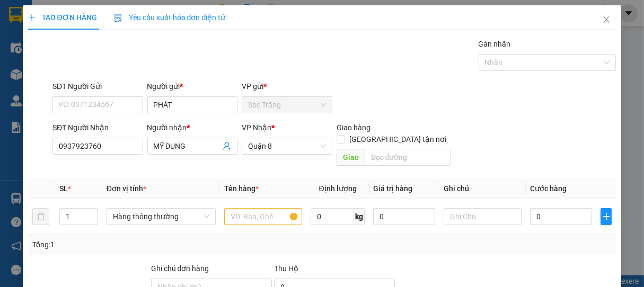 This screenshot has height=287, width=644. What do you see at coordinates (227, 146) in the screenshot?
I see `span: user-add` at bounding box center [227, 146].